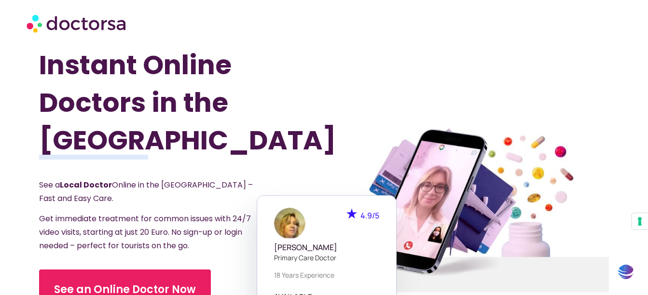  What do you see at coordinates (626, 272) in the screenshot?
I see `img: svg+xml;base64,PHN2ZyB3aWR0aD0iMzQiIGhlaWdodD0iMzQiIHZpZXdCb3g9IjAgMCAzNCAzNCIgZmlsbD0ibm9uZSIgeG...` at bounding box center [626, 272].